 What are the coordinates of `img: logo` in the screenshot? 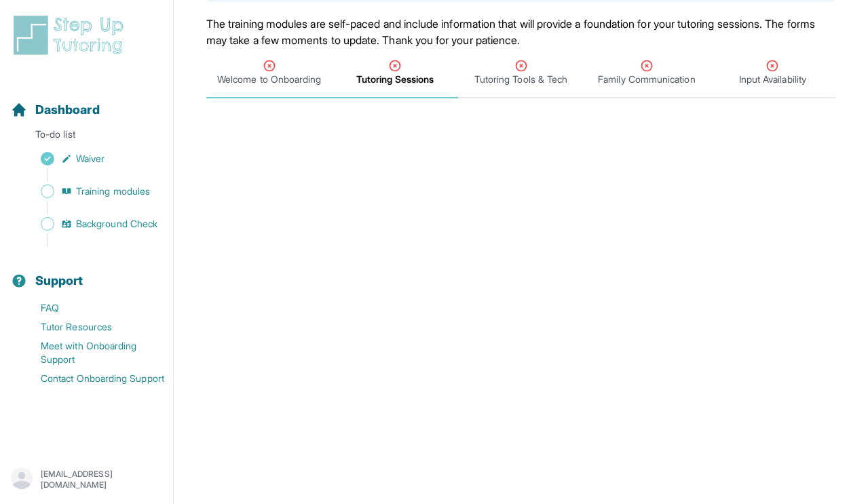 It's located at (71, 35).